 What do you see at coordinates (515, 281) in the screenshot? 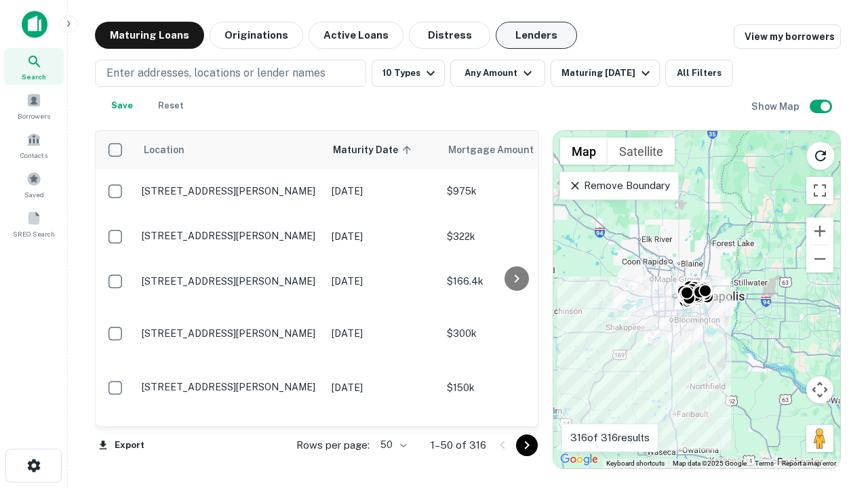
I see `p: $166.4k` at bounding box center [515, 281].